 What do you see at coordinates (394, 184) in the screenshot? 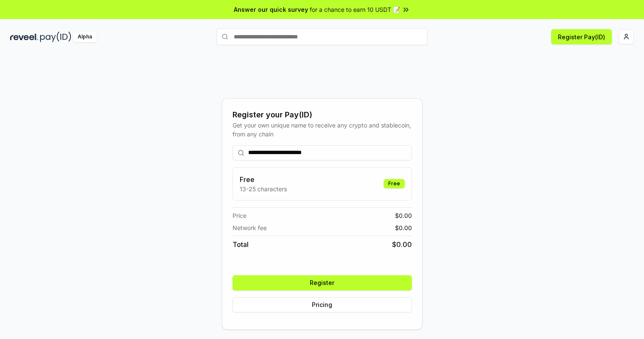
I see `div: Free` at bounding box center [394, 184].